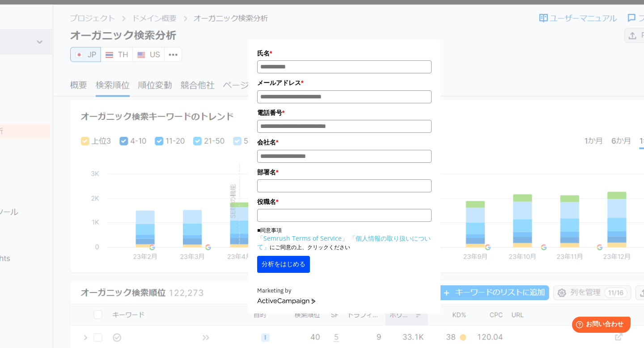  I want to click on label: 電話番号, so click(344, 113).